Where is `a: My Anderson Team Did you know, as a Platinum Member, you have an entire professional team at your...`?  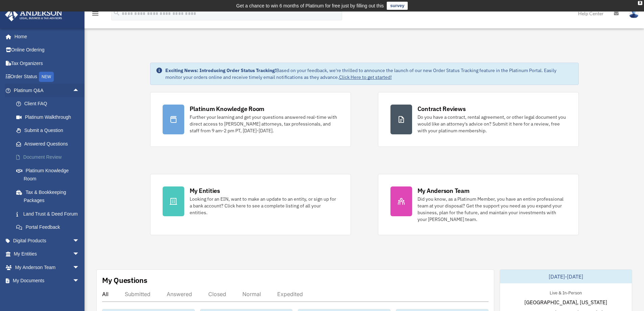
a: My Anderson Team Did you know, as a Platinum Member, you have an entire professional team at your... is located at coordinates (478, 204).